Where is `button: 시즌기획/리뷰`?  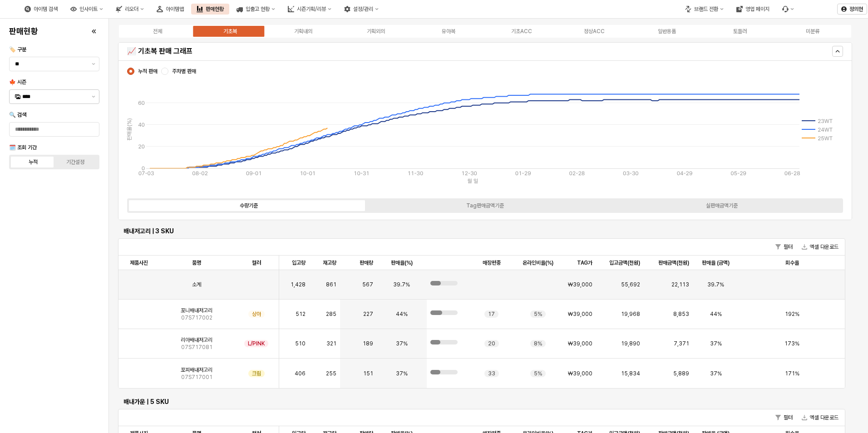 button: 시즌기획/리뷰 is located at coordinates (310, 9).